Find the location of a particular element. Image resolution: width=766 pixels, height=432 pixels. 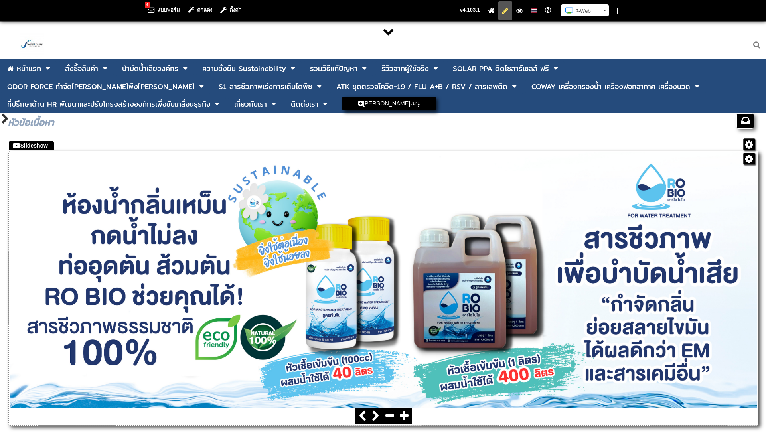

div: ที่ปรึกษาด้าน HR พัฒนาและปรับโครงสร้างองค์กรเพื่อขับเคลื่อนธุรกิจ is located at coordinates (109, 104).